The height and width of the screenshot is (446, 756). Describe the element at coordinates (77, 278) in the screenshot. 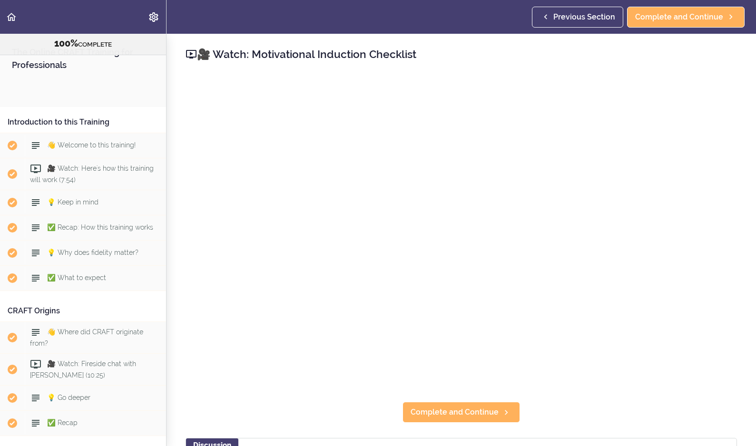

I see `span: ✅ What to expect` at that location.